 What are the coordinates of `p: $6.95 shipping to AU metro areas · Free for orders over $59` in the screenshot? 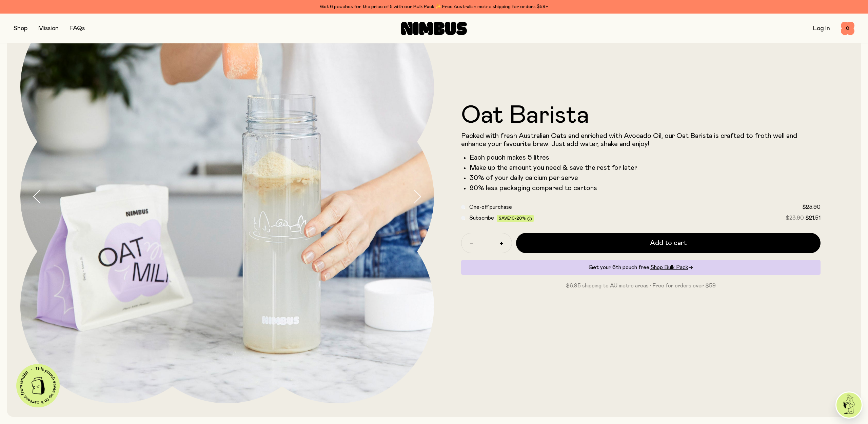 It's located at (641, 286).